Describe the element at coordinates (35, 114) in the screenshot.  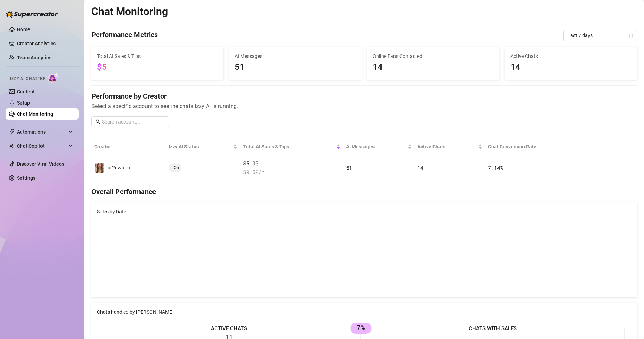
I see `a: Chat Monitoring` at that location.